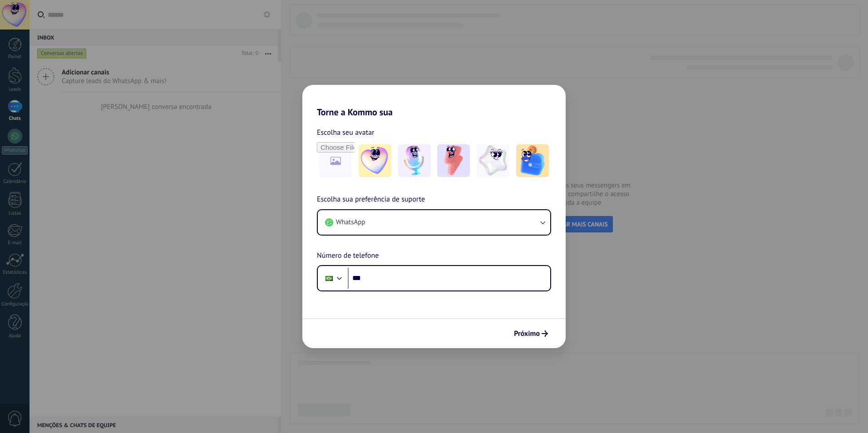 The height and width of the screenshot is (433, 868). I want to click on img: -3.jpeg, so click(453, 161).